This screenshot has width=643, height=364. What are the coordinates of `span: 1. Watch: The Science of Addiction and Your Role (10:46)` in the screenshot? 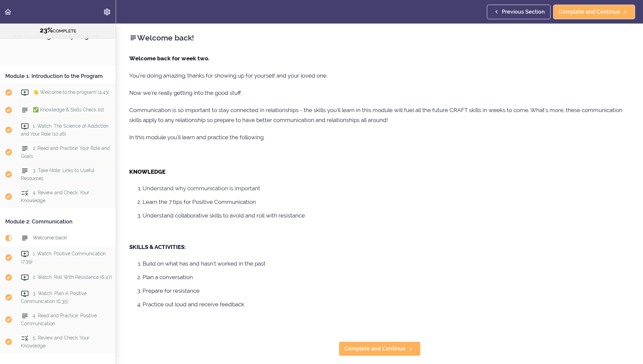 It's located at (64, 129).